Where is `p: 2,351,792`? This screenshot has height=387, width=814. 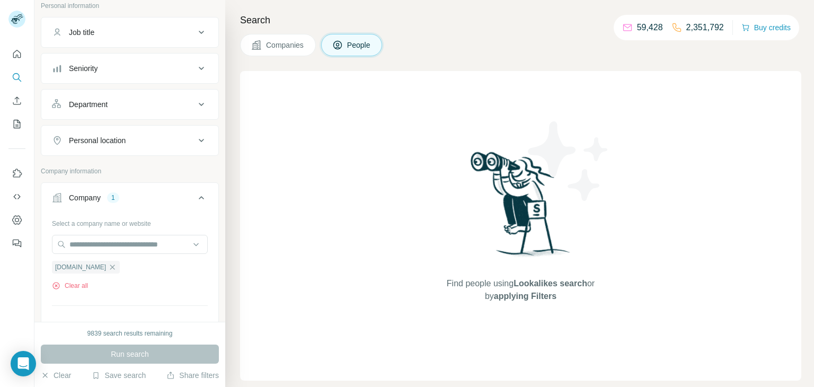
p: 2,351,792 is located at coordinates (705, 28).